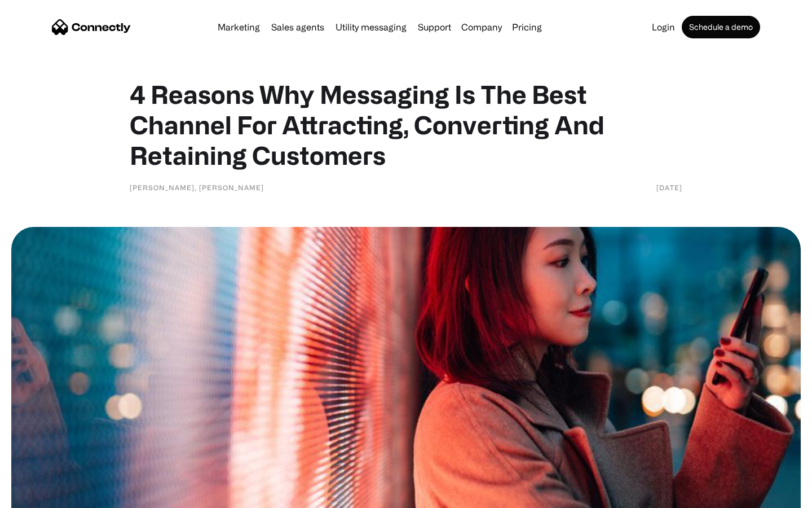  What do you see at coordinates (371, 27) in the screenshot?
I see `a: Utility messaging` at bounding box center [371, 27].